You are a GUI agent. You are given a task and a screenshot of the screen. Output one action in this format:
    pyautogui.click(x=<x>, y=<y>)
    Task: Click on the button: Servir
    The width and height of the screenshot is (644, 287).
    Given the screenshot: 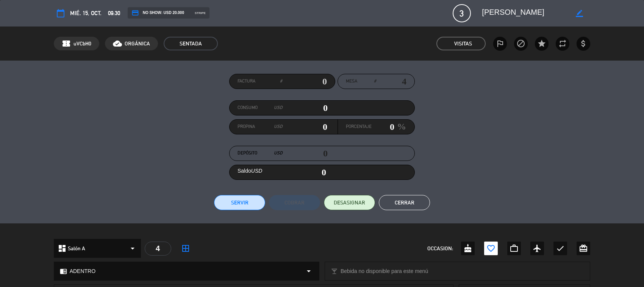 What is the action you would take?
    pyautogui.click(x=240, y=203)
    